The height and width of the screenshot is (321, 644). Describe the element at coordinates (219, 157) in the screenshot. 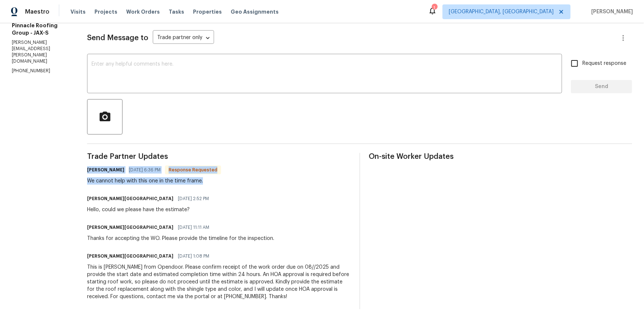

I see `span: Trade Partner Updates` at that location.